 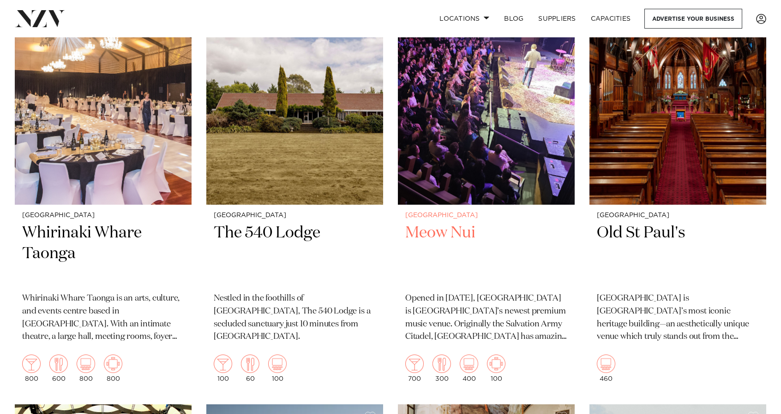 What do you see at coordinates (693, 18) in the screenshot?
I see `a: Advertise your business` at bounding box center [693, 18].